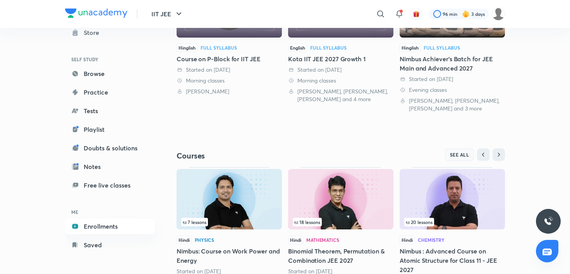 The width and height of the screenshot is (570, 274). Describe the element at coordinates (110, 185) in the screenshot. I see `a: Free live classes` at that location.